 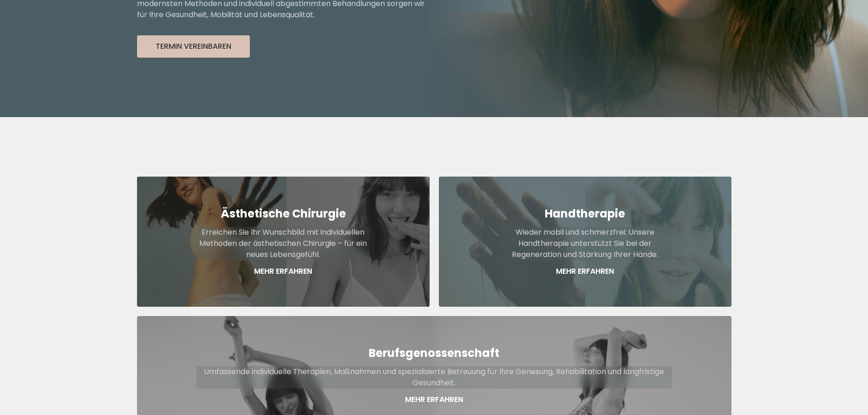 I want to click on a: HandtherapieWieder mobil und schmerzfrei: Unsere Handtherapie unterstützt Sie bei der Regeneratio..., so click(x=585, y=242).